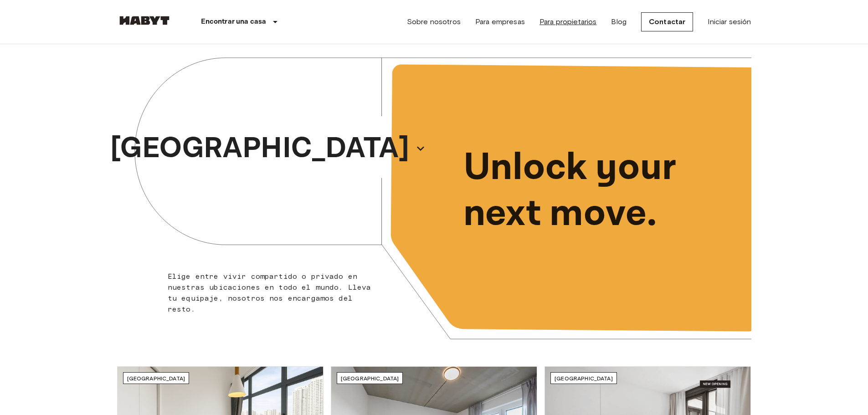  I want to click on img: Habyt, so click(144, 20).